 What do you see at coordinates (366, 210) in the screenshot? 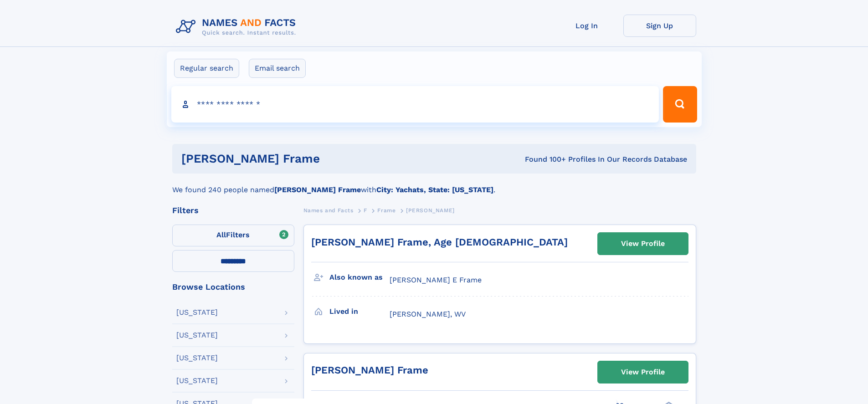
I see `a: F` at bounding box center [366, 210].